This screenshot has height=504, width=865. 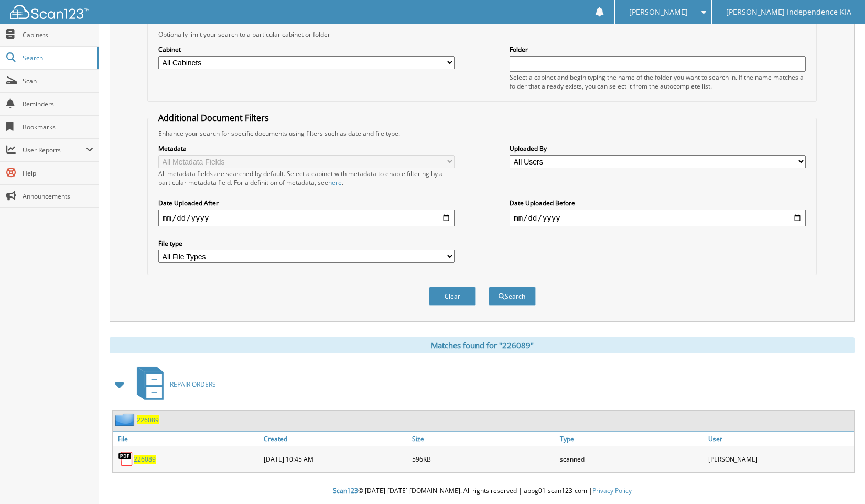 What do you see at coordinates (58, 196) in the screenshot?
I see `span: Announcements` at bounding box center [58, 196].